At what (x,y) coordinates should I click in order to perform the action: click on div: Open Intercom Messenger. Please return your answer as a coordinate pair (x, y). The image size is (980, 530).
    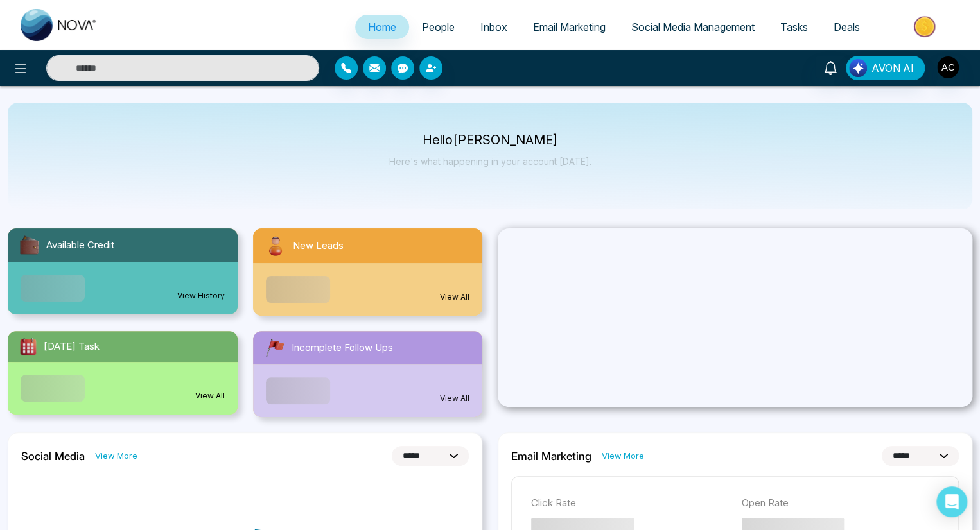
    Looking at the image, I should click on (952, 502).